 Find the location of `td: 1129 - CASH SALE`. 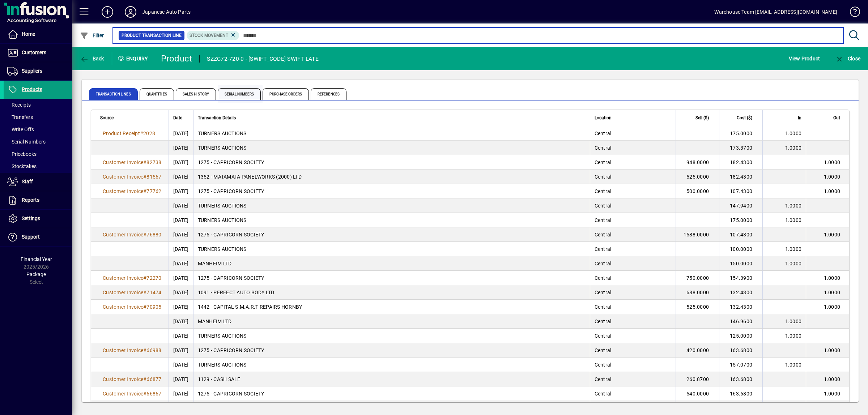

td: 1129 - CASH SALE is located at coordinates (392, 380).